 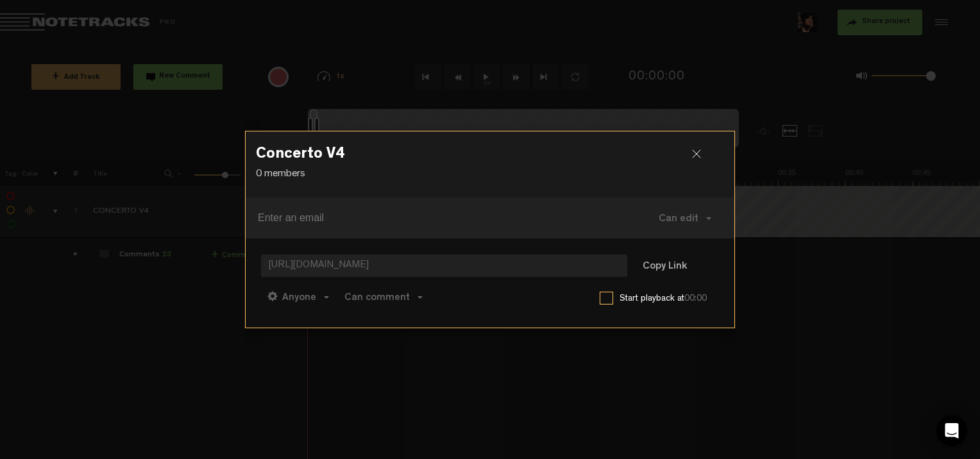 What do you see at coordinates (952, 431) in the screenshot?
I see `div: Open Intercom Messenger` at bounding box center [952, 431].